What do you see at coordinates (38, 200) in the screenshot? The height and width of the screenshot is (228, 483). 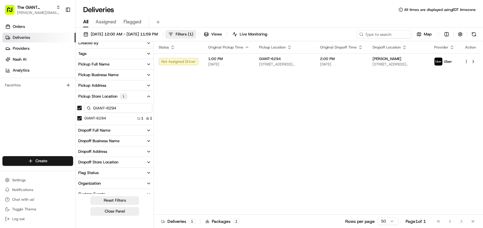 I see `button: Chat with us!` at bounding box center [38, 200].